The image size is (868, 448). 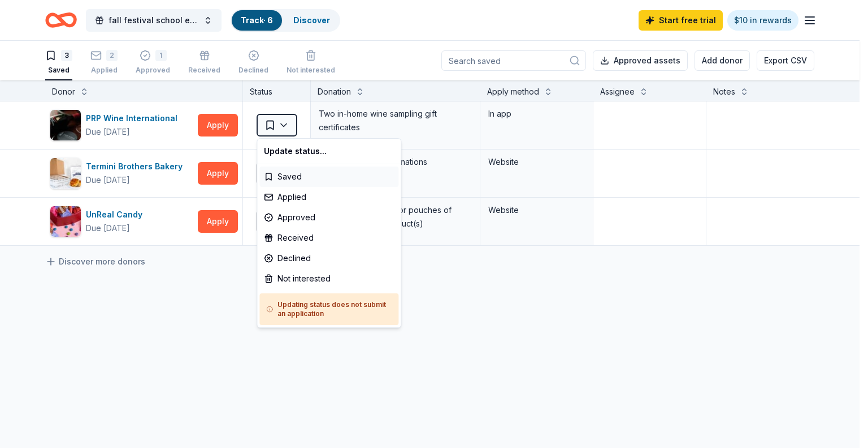 What do you see at coordinates (329, 151) in the screenshot?
I see `div: Update status...` at bounding box center [329, 151].